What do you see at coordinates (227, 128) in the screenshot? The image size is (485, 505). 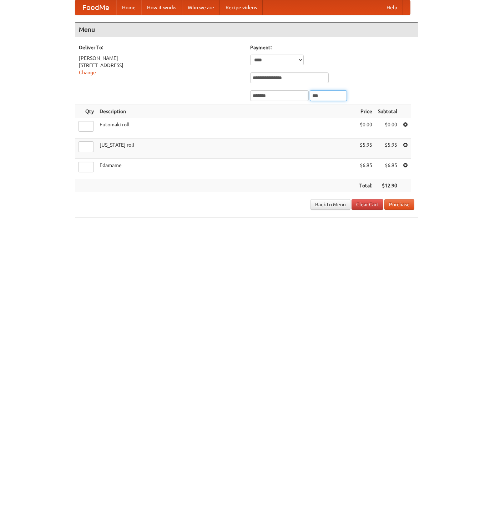 I see `td: Futomaki roll` at bounding box center [227, 128].